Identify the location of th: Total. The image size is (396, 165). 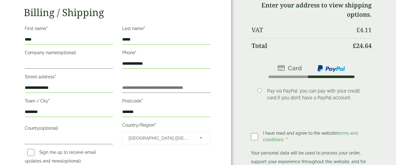
(300, 45).